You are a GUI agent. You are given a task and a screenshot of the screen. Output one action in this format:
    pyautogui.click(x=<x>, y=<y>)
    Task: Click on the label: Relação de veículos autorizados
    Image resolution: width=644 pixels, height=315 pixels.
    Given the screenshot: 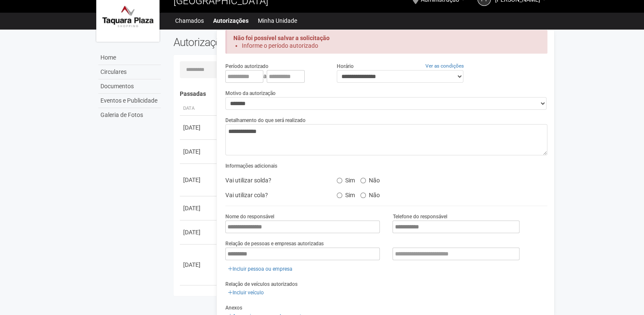 What is the action you would take?
    pyautogui.click(x=261, y=285)
    